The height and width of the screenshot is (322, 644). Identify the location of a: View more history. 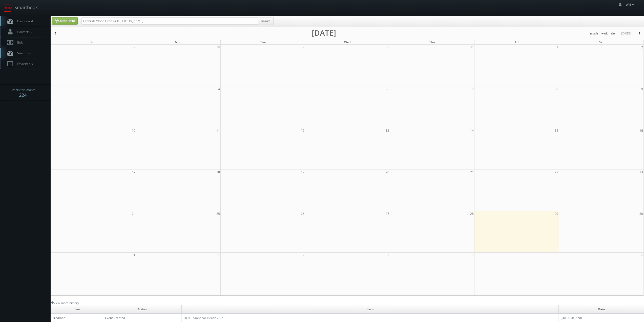
(65, 303).